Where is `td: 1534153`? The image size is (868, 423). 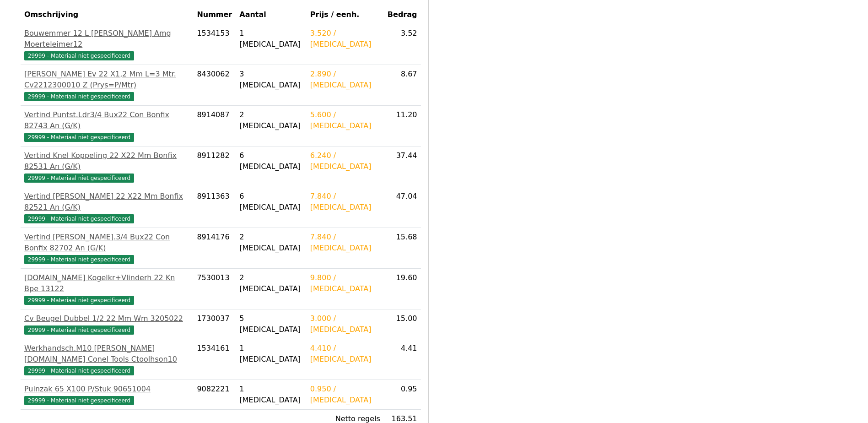 td: 1534153 is located at coordinates (214, 44).